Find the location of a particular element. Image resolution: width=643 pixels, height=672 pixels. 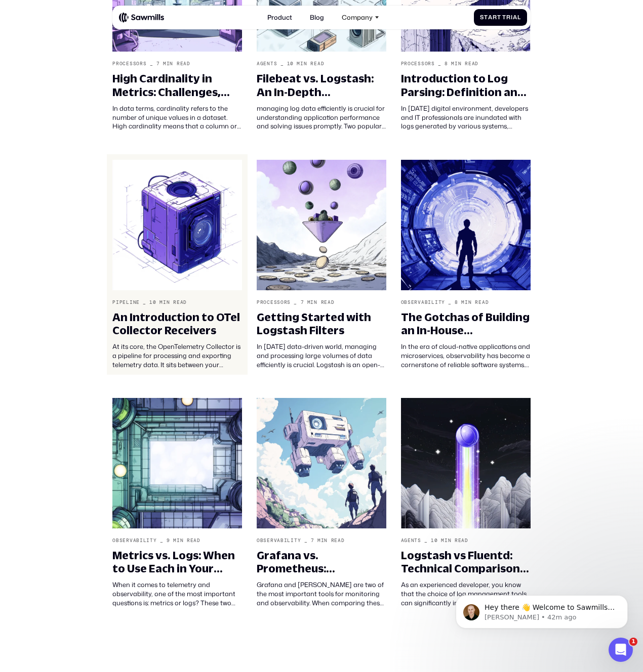

p: Message from Winston, sent 42m ago is located at coordinates (109, 44).